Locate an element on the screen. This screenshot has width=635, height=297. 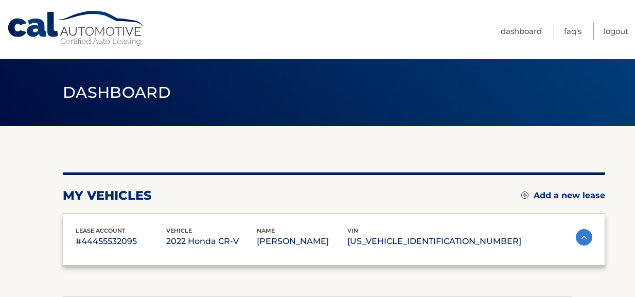
a: Cal Automotive is located at coordinates (76, 28).